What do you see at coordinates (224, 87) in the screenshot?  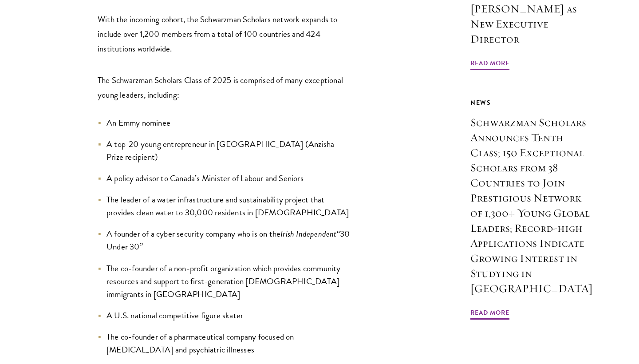 I see `p: The Schwarzman Scholars Class of 2025 is comprised of many exceptional young leaders, including:` at bounding box center [224, 87].